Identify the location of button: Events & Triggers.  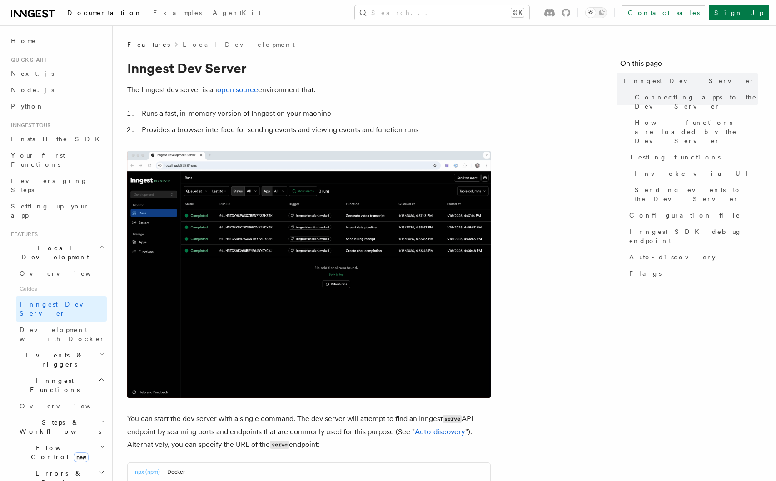
(57, 360).